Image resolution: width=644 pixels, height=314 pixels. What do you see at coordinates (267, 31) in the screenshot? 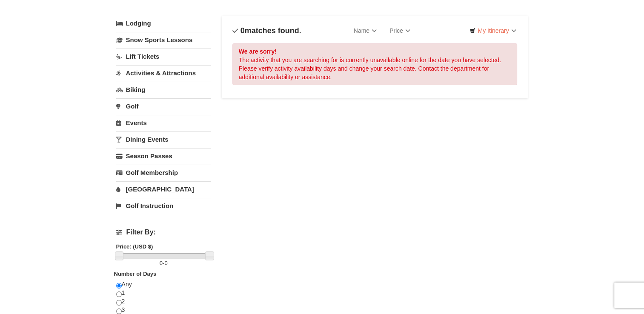
I see `h4: matches found.` at bounding box center [267, 31].